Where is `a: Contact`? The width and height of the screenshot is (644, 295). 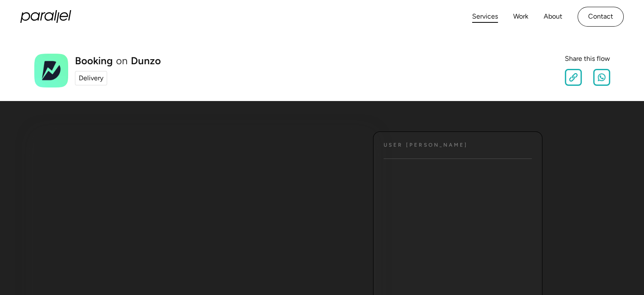
a: Contact is located at coordinates (601, 17).